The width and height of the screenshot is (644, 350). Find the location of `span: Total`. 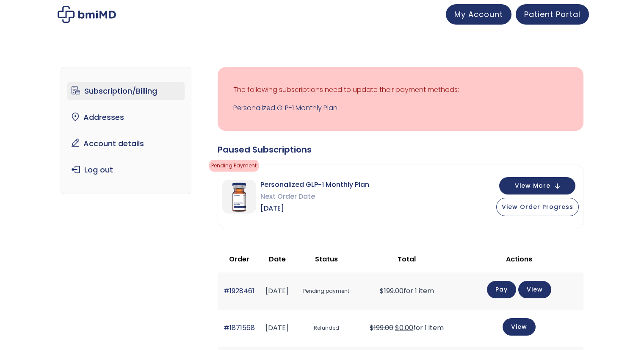

span: Total is located at coordinates (406, 259).